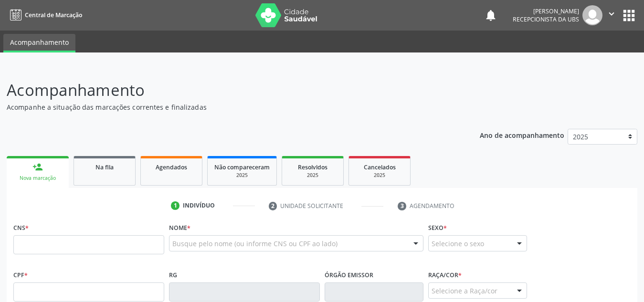 The image size is (644, 302). Describe the element at coordinates (44, 15) in the screenshot. I see `a: Central de Marcação` at that location.